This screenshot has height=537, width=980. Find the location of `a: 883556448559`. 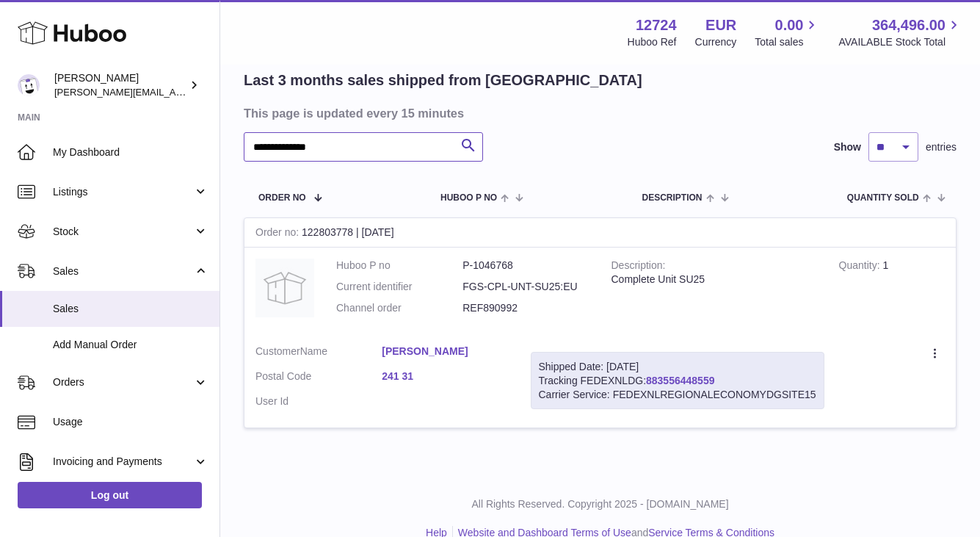

a: 883556448559 is located at coordinates (680, 381).